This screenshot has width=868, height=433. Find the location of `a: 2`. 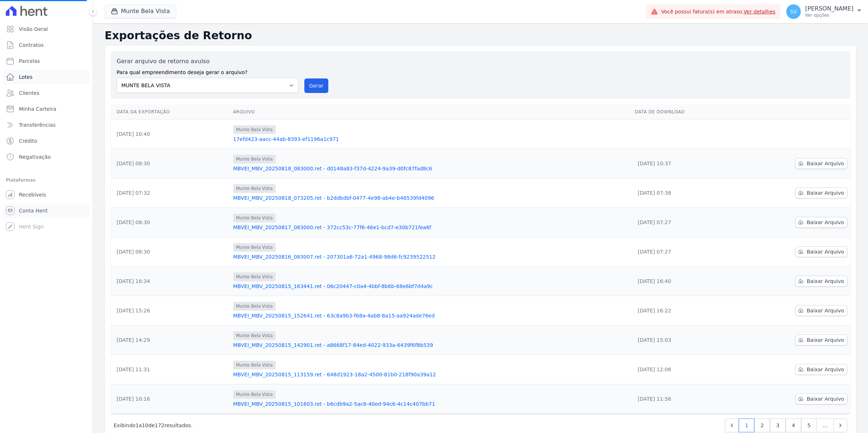

a: 2 is located at coordinates (762, 425).